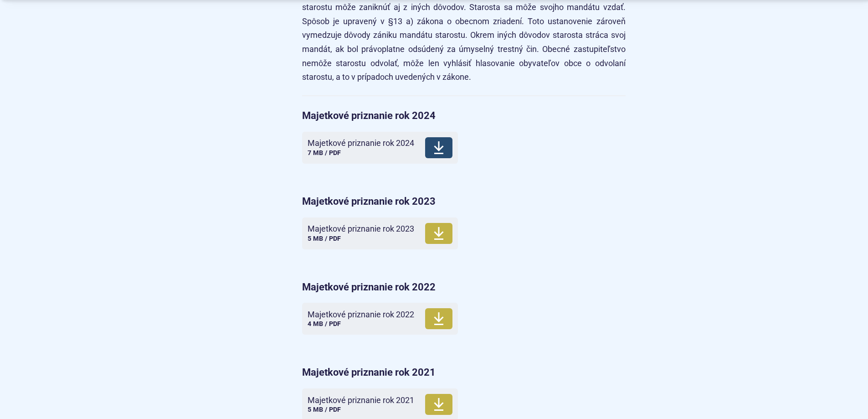  What do you see at coordinates (369, 116) in the screenshot?
I see `strong: Majetkové priznanie rok 2024` at bounding box center [369, 116].